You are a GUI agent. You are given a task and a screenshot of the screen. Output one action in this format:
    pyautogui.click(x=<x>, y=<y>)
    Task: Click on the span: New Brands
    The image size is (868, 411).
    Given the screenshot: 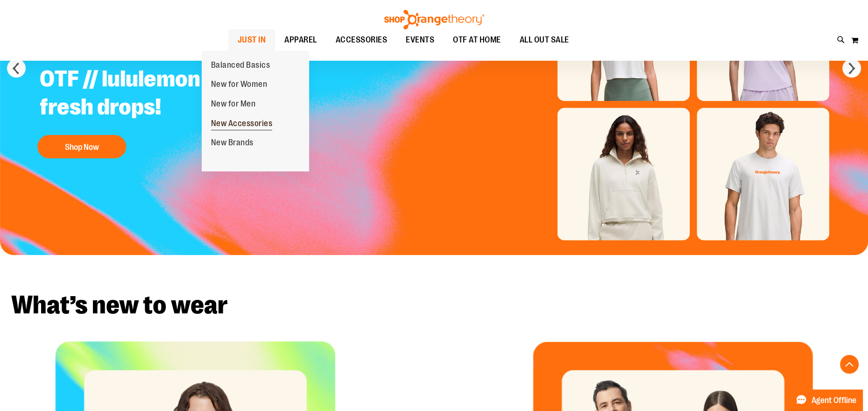 What is the action you would take?
    pyautogui.click(x=232, y=143)
    